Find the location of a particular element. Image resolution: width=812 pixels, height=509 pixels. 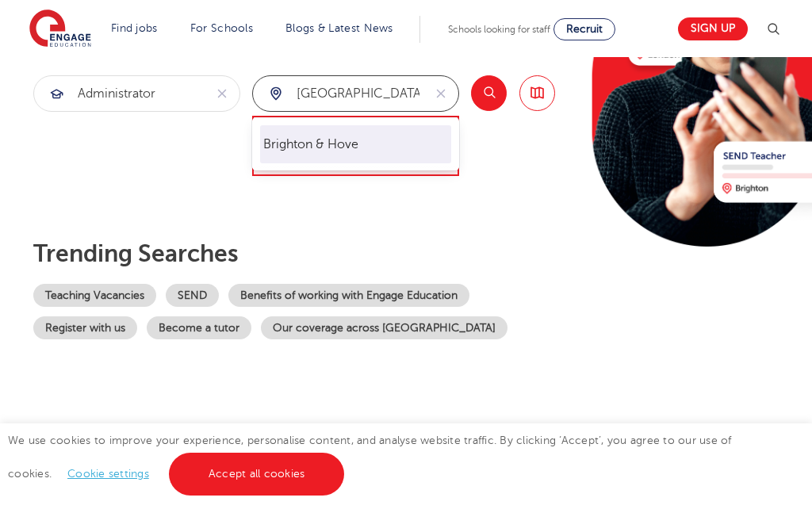

span: Please select a city from the list of suggestions is located at coordinates (355, 146).